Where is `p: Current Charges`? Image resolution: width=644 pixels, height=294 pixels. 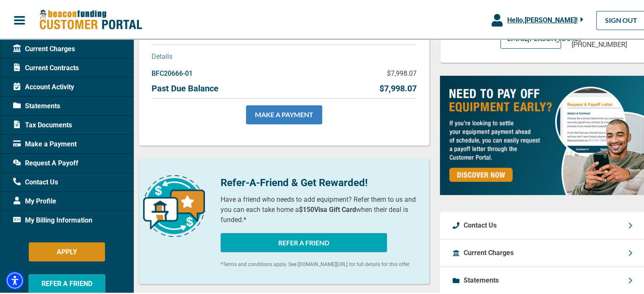 p: Current Charges is located at coordinates (488, 251).